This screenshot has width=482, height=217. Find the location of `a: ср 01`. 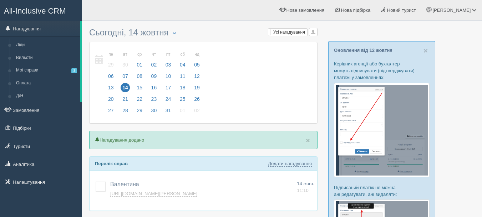

a: ср 01 is located at coordinates (140, 60).